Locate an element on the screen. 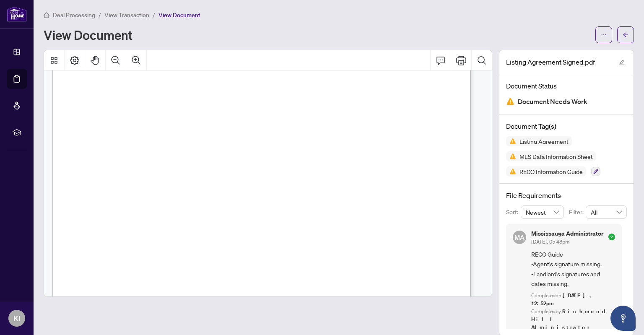 This screenshot has height=335, width=644. span: All is located at coordinates (606, 212).